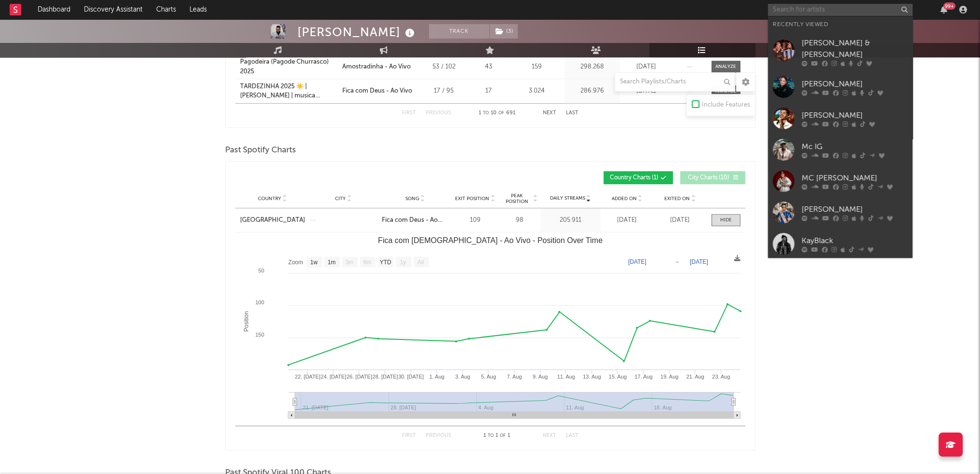 This screenshot has height=474, width=980. What do you see at coordinates (497, 436) in the screenshot?
I see `div: 1 1 1` at bounding box center [497, 436].